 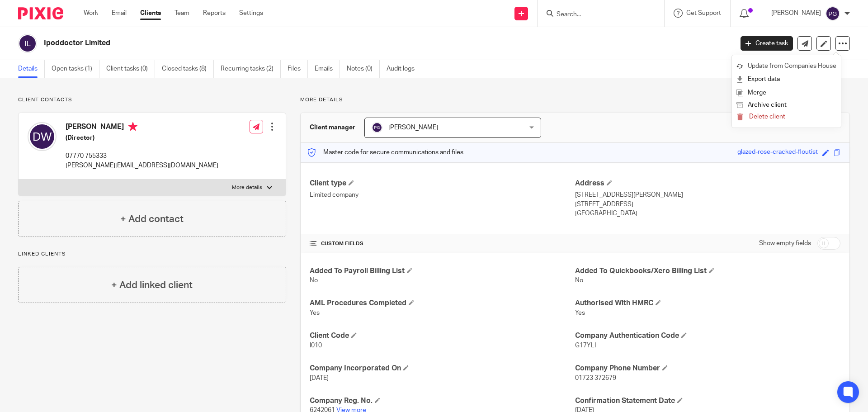 What do you see at coordinates (251, 13) in the screenshot?
I see `a: Settings` at bounding box center [251, 13].